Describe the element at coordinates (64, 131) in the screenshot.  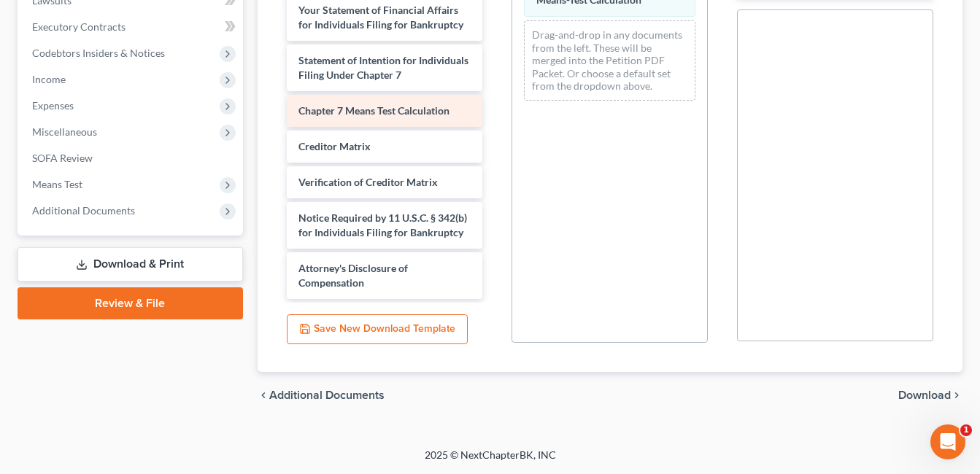
I see `span: Miscellaneous` at that location.